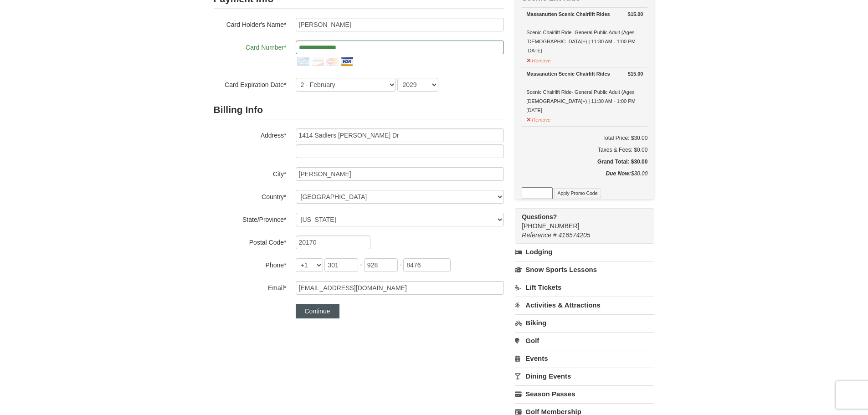 The image size is (868, 415). Describe the element at coordinates (584, 138) in the screenshot. I see `h6: Total Price: $30.00` at that location.